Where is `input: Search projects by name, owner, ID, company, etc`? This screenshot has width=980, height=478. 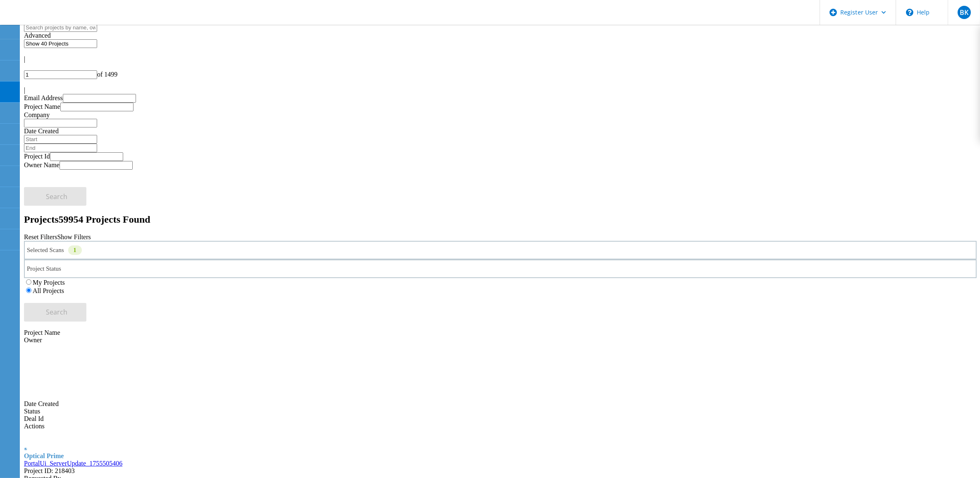 input: Search projects by name, owner, ID, company, etc is located at coordinates (61, 27).